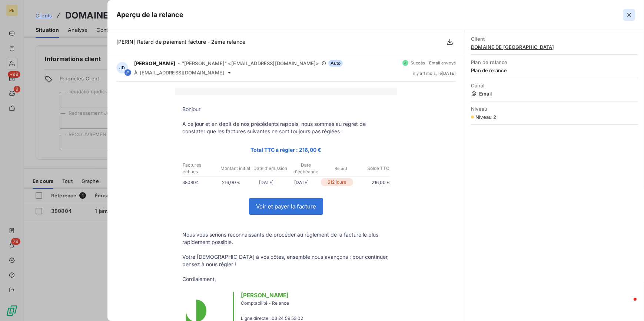 This screenshot has width=644, height=321. What do you see at coordinates (198, 182) in the screenshot?
I see `p: 380804` at bounding box center [198, 182].